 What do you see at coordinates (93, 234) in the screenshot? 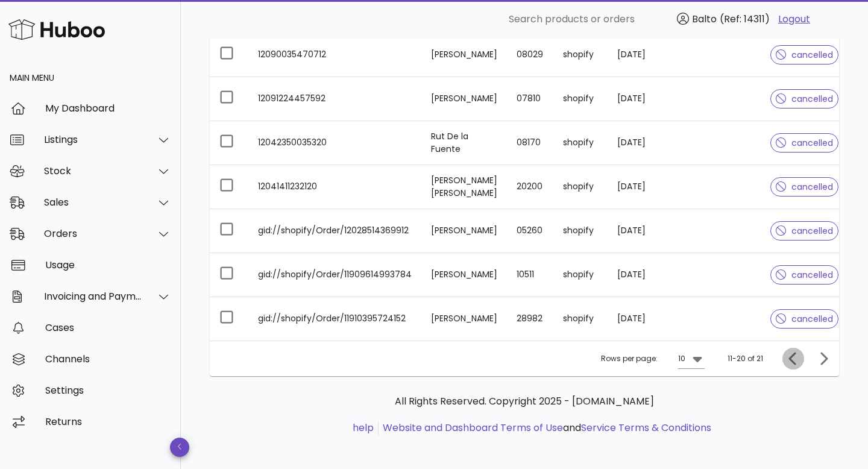
I see `div: Orders` at bounding box center [93, 234].